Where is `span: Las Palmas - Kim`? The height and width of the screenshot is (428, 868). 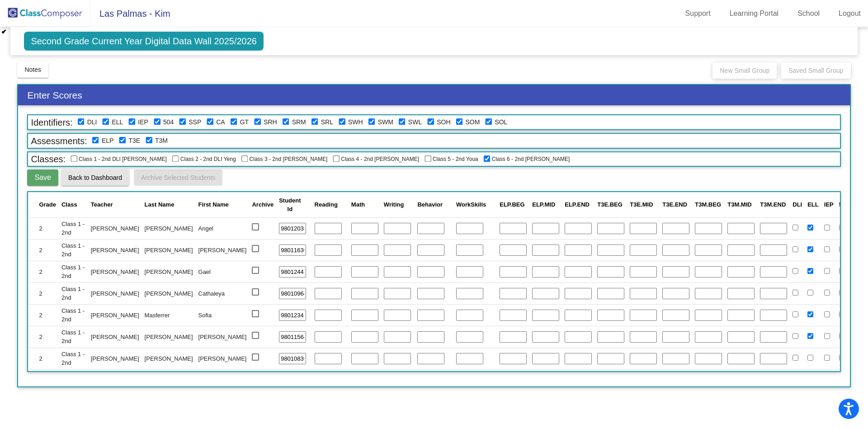
span: Las Palmas - Kim is located at coordinates (130, 14).